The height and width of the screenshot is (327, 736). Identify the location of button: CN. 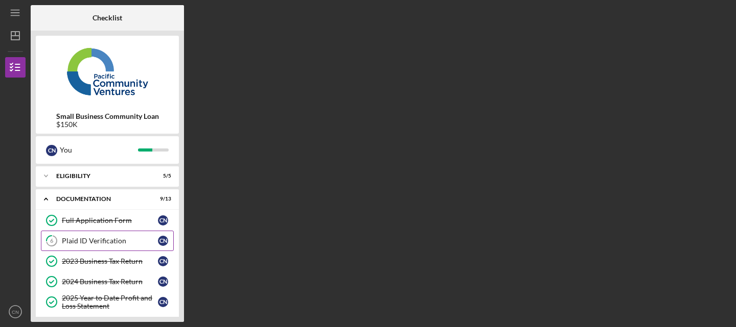
(15, 312).